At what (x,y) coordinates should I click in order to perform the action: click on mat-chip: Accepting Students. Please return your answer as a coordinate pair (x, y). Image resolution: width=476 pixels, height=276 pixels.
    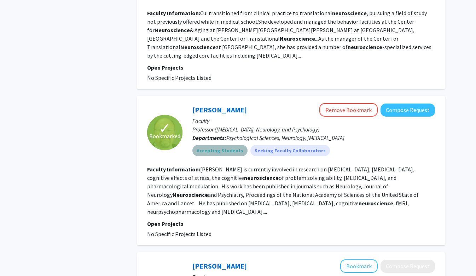
    Looking at the image, I should click on (220, 151).